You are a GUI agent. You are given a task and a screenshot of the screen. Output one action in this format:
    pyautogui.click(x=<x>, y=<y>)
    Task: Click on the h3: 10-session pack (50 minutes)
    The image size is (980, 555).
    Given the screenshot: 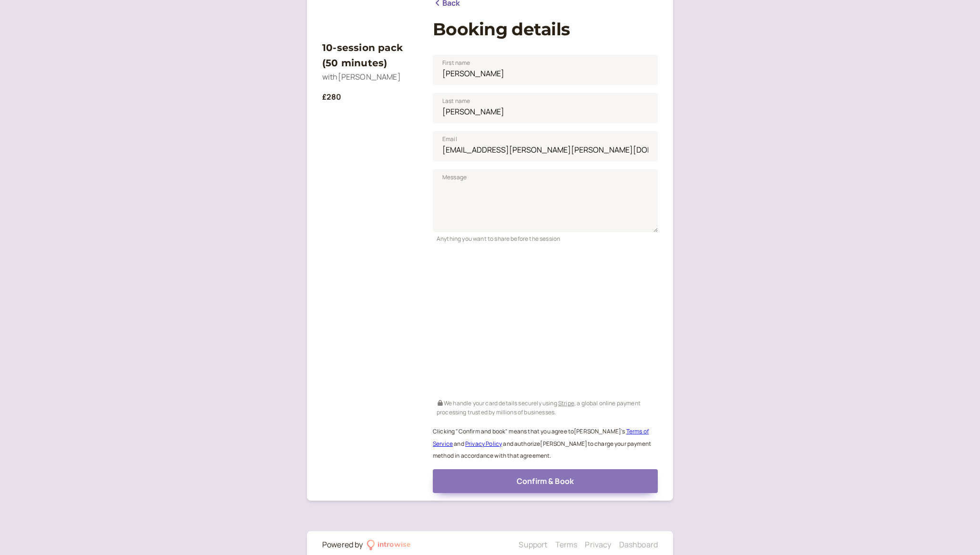 What is the action you would take?
    pyautogui.click(x=370, y=56)
    